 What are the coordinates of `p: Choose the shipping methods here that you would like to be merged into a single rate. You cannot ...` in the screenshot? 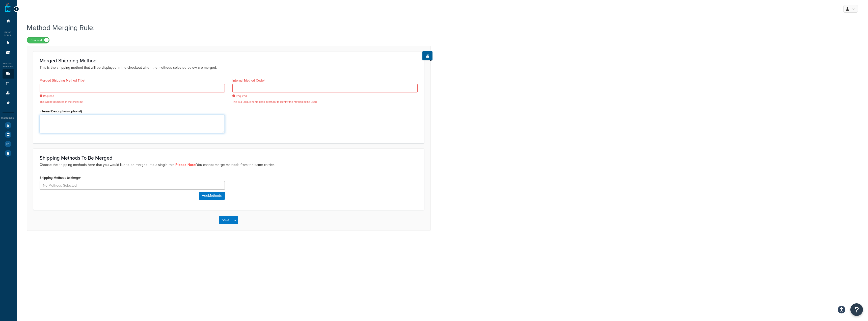 It's located at (228, 165).